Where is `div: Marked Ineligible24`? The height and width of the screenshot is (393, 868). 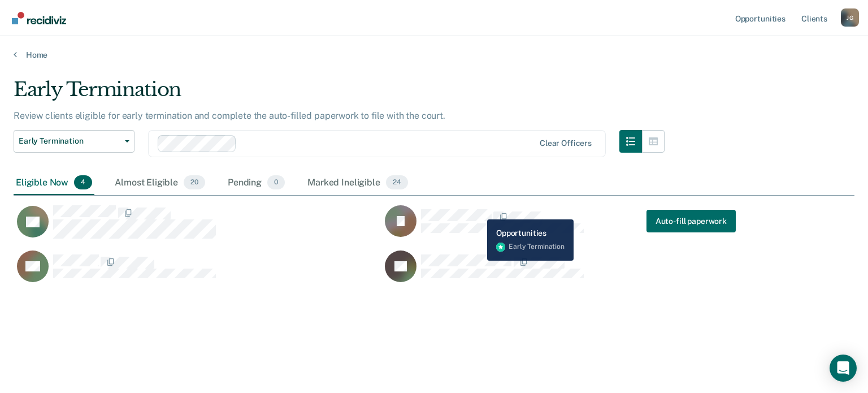 div: Marked Ineligible24 is located at coordinates (357, 183).